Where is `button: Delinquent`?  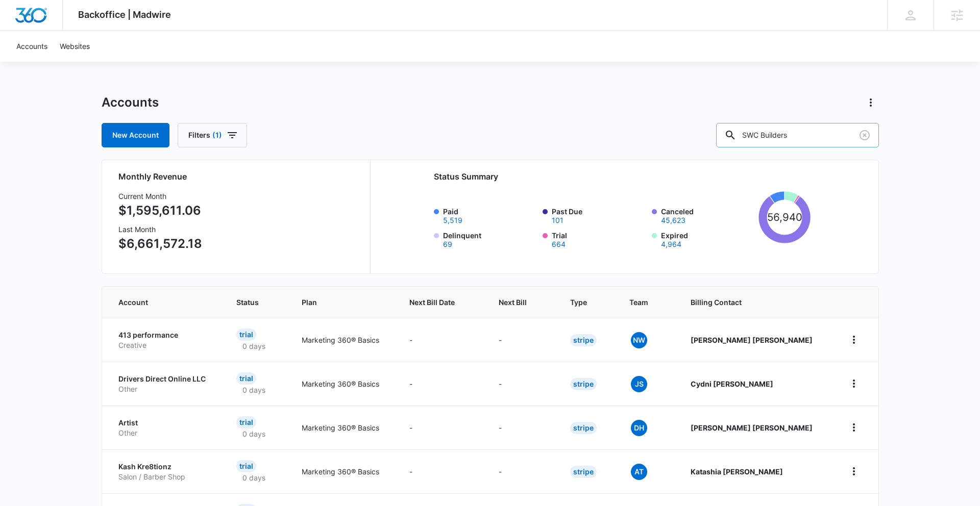 button: Delinquent is located at coordinates (447, 244).